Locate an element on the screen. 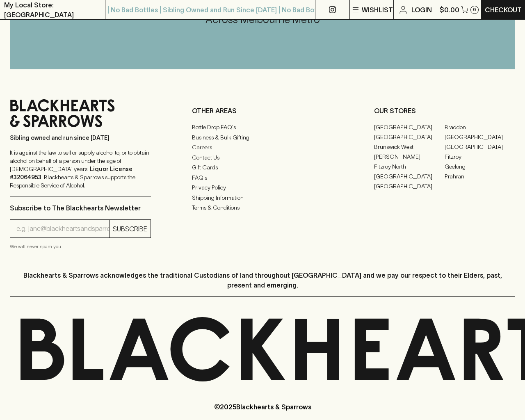 This screenshot has width=525, height=420. p: It is against the law to sell or supply alcohol to, or to obtain alcohol on behalf of a person un... is located at coordinates (80, 169).